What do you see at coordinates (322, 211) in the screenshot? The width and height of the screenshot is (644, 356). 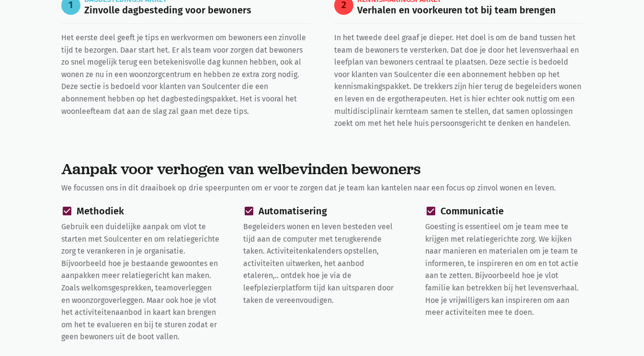 I see `h5: Automatisering` at bounding box center [322, 211].